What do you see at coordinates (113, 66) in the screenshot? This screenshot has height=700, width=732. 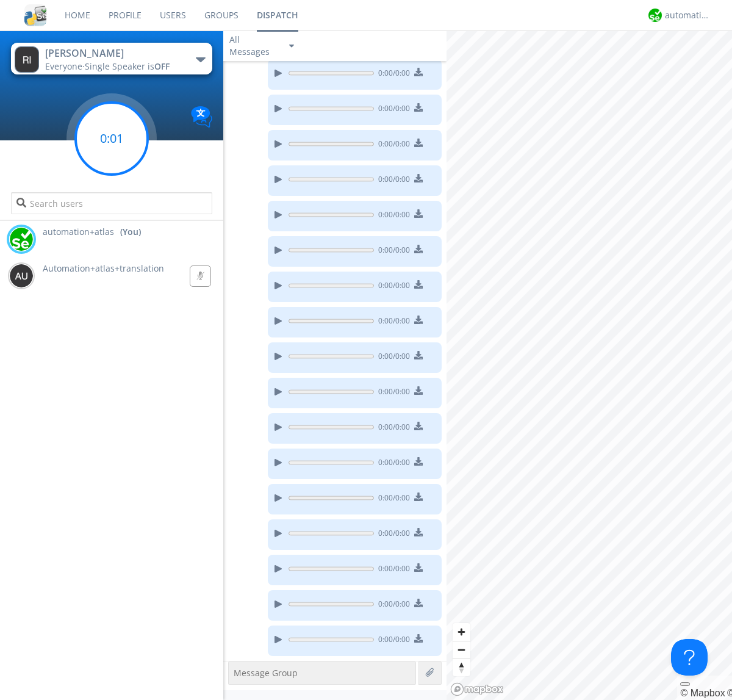 I see `div: Everyone ·` at bounding box center [113, 66].